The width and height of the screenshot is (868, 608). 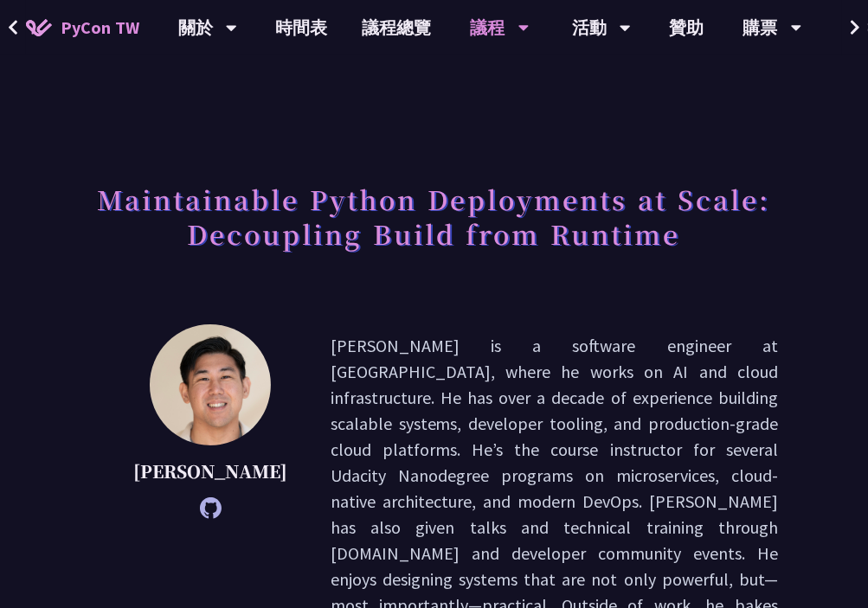 I want to click on img: Home icon of PyCon TW 2025, so click(x=39, y=28).